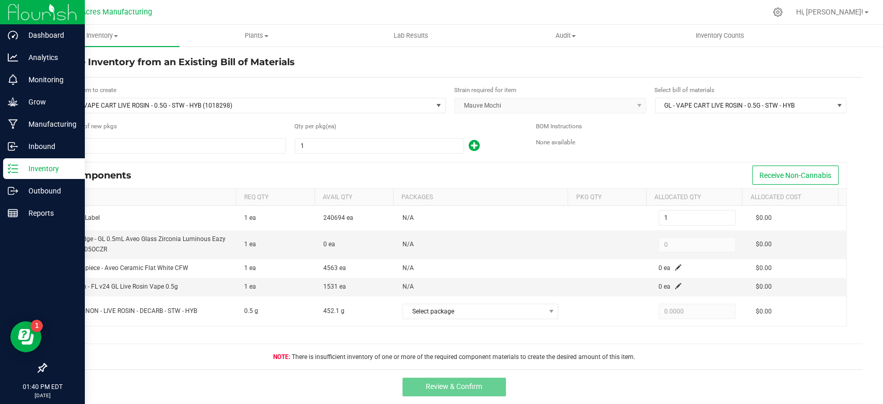  Describe the element at coordinates (104, 175) in the screenshot. I see `div: Components` at that location.